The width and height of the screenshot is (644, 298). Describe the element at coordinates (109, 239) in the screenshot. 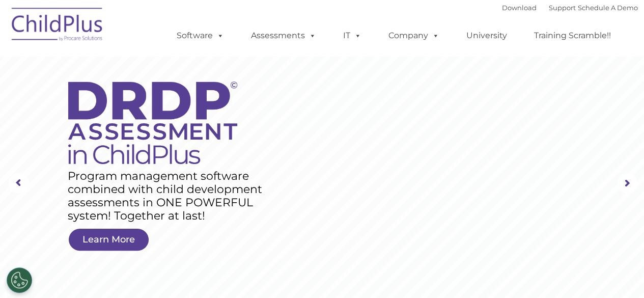

I see `a: Learn More` at that location.